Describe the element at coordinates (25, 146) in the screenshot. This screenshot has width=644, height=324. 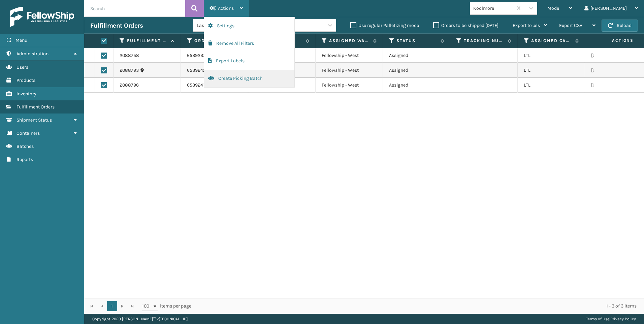
I see `span: Batches` at that location.